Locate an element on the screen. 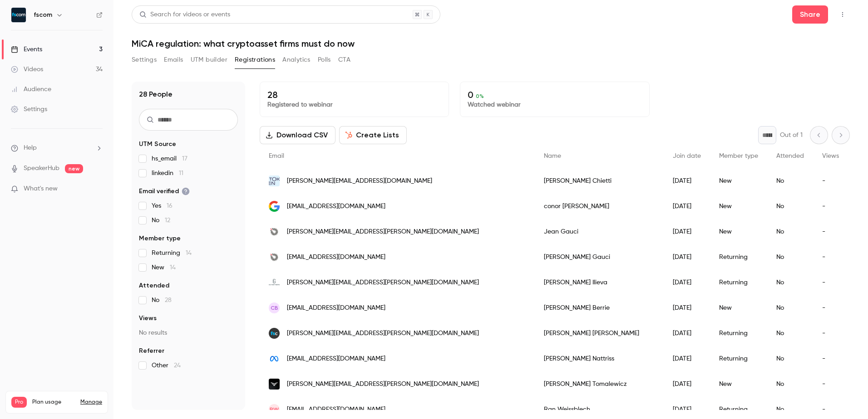 This screenshot has height=419, width=868. img: gcpartners.co is located at coordinates (274, 283).